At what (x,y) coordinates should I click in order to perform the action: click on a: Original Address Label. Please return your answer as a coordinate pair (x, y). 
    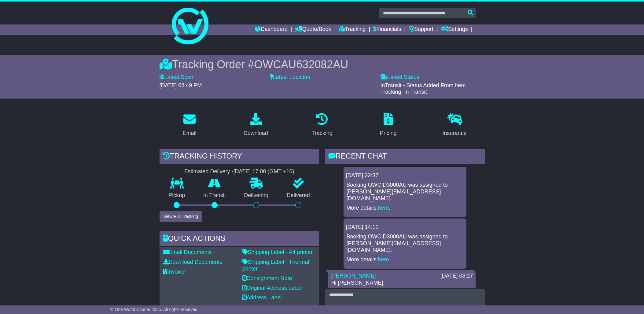
    Looking at the image, I should click on (272, 288).